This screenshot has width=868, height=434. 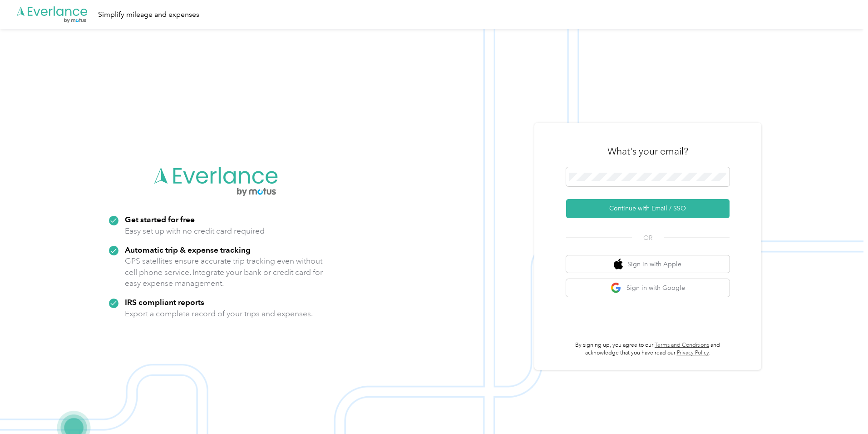 What do you see at coordinates (683, 345) in the screenshot?
I see `a: Terms and Conditions` at bounding box center [683, 345].